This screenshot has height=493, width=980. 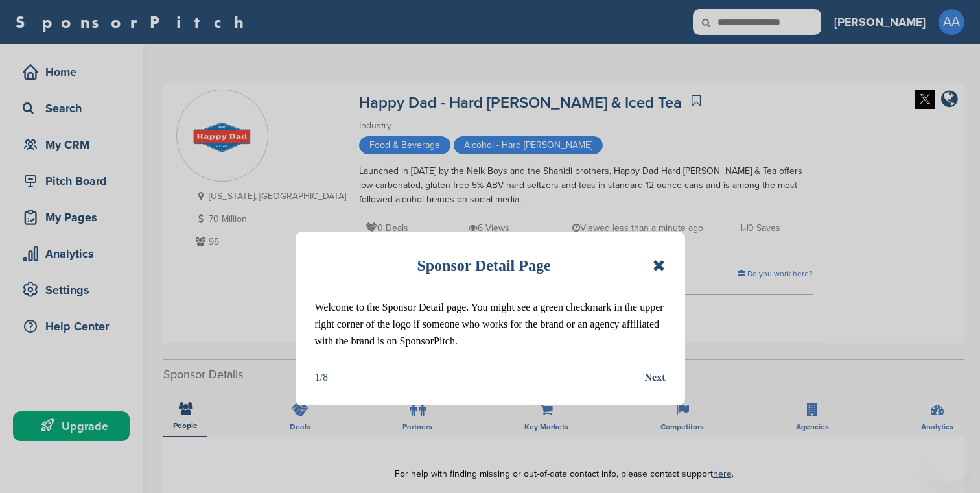 I want to click on button: Next, so click(x=656, y=378).